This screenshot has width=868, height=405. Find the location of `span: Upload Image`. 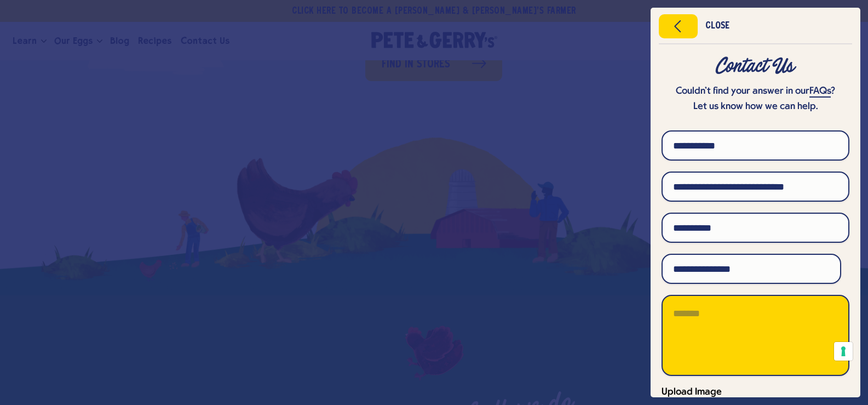

span: Upload Image is located at coordinates (692, 392).